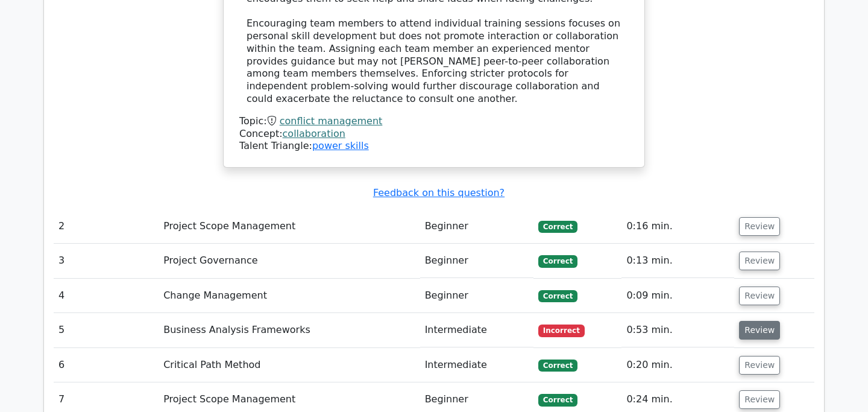 Image resolution: width=868 pixels, height=412 pixels. What do you see at coordinates (106, 261) in the screenshot?
I see `td: 3` at bounding box center [106, 261].